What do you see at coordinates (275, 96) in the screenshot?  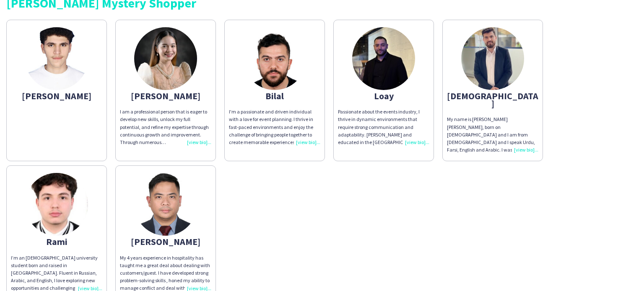 I see `div: Bilal` at bounding box center [275, 96].